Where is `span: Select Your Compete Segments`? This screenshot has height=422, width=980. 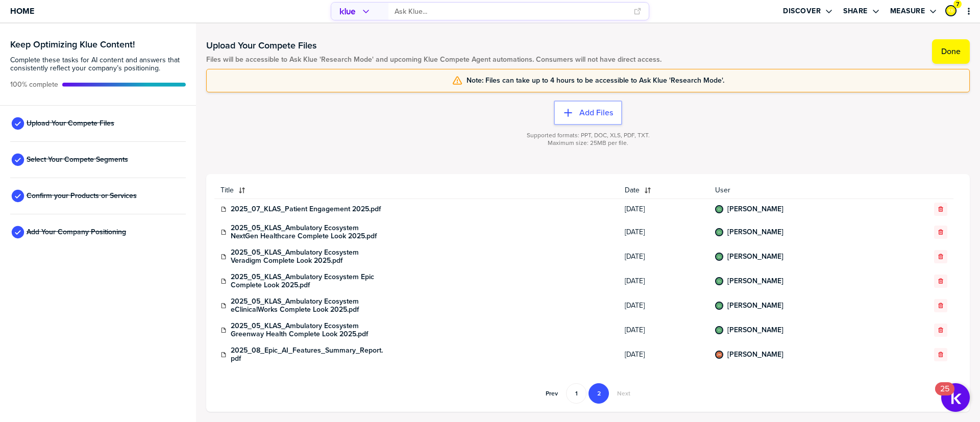 span: Select Your Compete Segments is located at coordinates (77, 160).